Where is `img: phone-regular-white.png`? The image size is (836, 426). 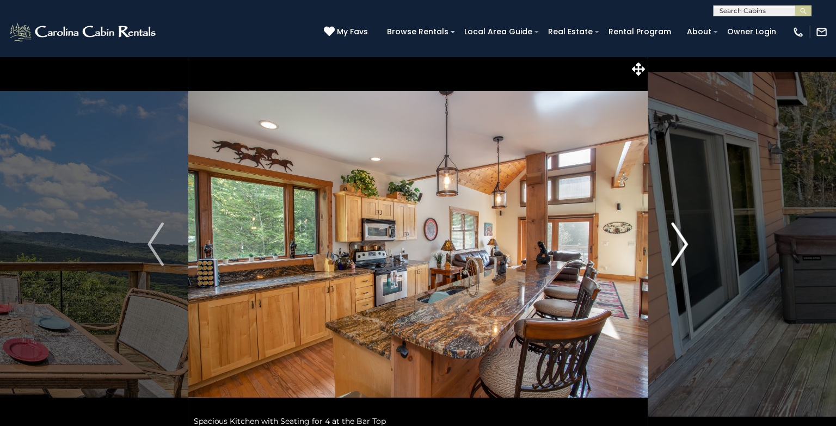 img: phone-regular-white.png is located at coordinates (798, 32).